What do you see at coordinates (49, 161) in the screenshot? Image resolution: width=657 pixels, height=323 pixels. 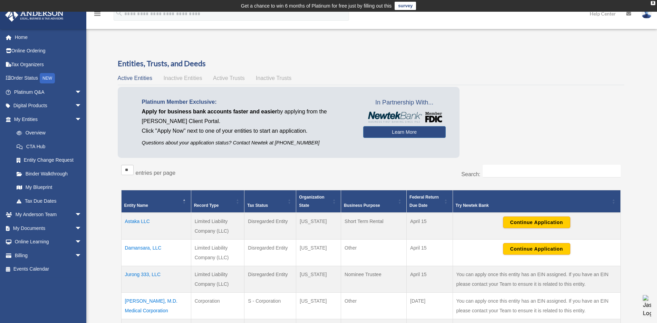 I see `a: Entity Change Request` at bounding box center [49, 161].